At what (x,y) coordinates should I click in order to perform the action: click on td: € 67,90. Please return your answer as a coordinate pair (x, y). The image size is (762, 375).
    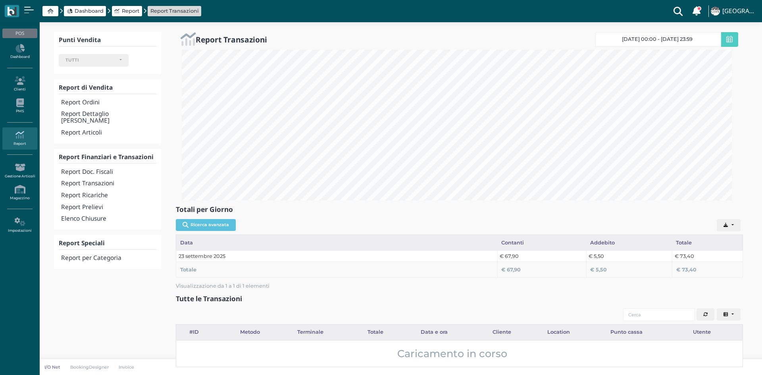
    Looking at the image, I should click on (542, 256).